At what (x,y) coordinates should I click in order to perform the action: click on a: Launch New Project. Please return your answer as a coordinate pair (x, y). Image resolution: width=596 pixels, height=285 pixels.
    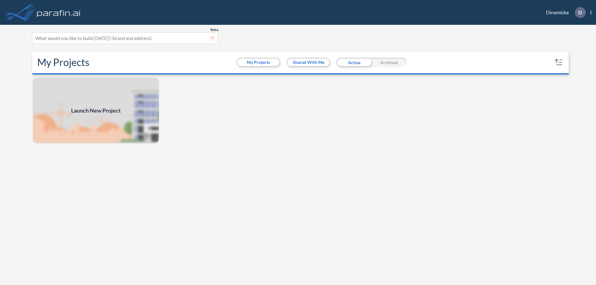
    Looking at the image, I should click on (96, 111).